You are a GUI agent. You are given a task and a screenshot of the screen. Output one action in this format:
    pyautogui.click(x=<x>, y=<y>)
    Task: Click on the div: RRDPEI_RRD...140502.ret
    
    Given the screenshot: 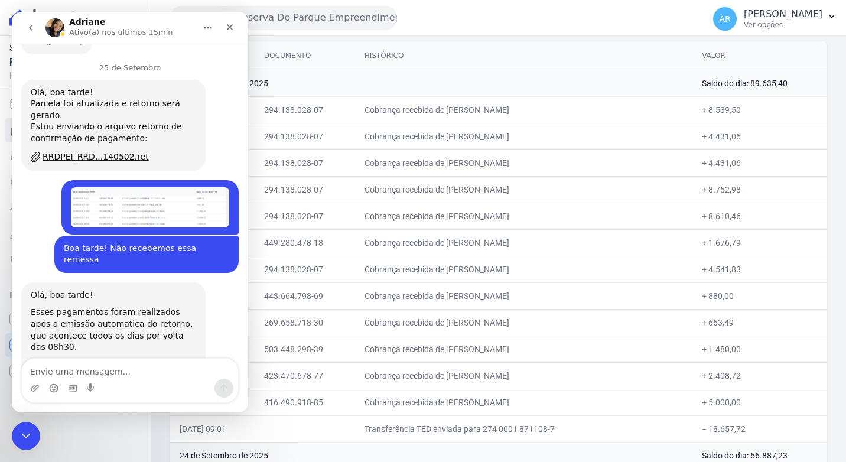 What is the action you would take?
    pyautogui.click(x=84, y=145)
    